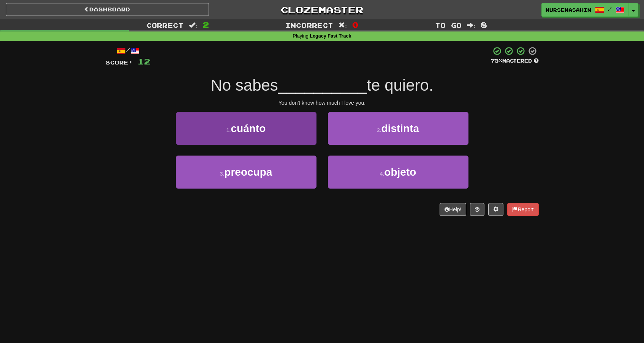  Describe the element at coordinates (523, 209) in the screenshot. I see `button: Report` at that location.